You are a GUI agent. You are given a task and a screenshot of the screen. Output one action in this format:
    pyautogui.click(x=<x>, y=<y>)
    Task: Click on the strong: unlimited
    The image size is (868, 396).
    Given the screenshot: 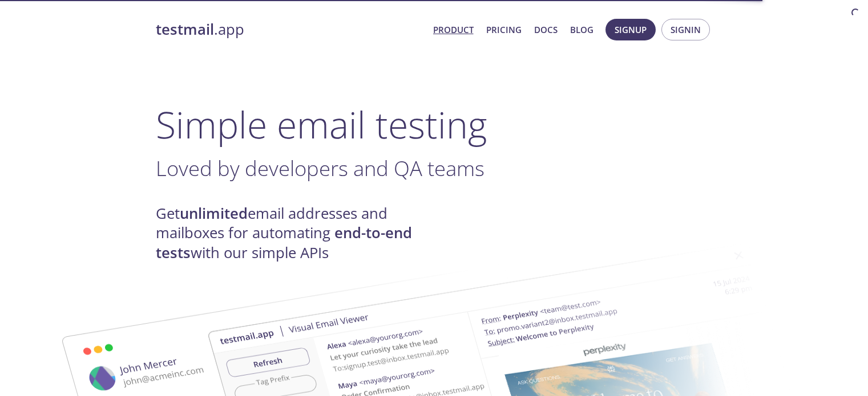 What is the action you would take?
    pyautogui.click(x=213, y=213)
    